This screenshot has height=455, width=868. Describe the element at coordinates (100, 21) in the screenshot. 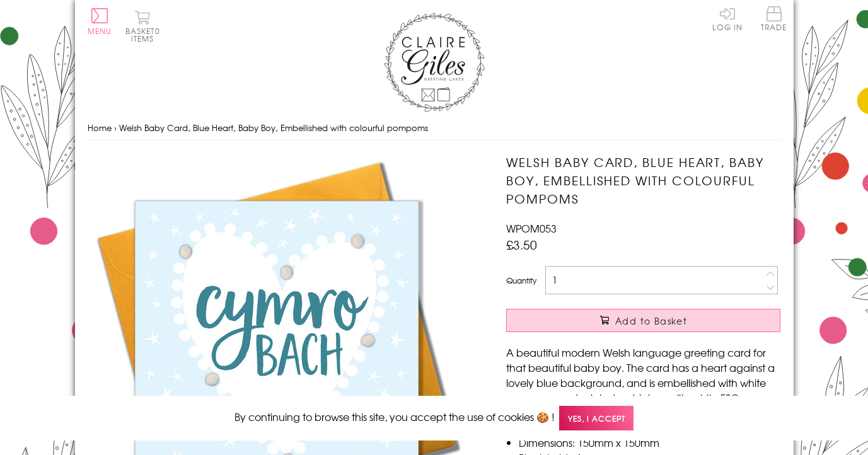

I see `button: Menu` at that location.